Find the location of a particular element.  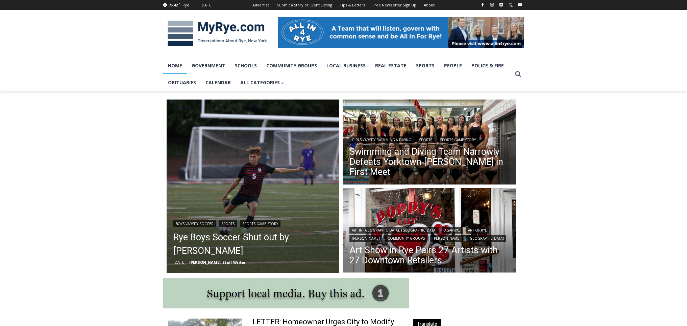

img: (PHOTO: Rye Boys Soccer's Silas Kavanagh in his team's 3-0 loss to Byram Hills on Septmber 10, 20... is located at coordinates (253, 186).